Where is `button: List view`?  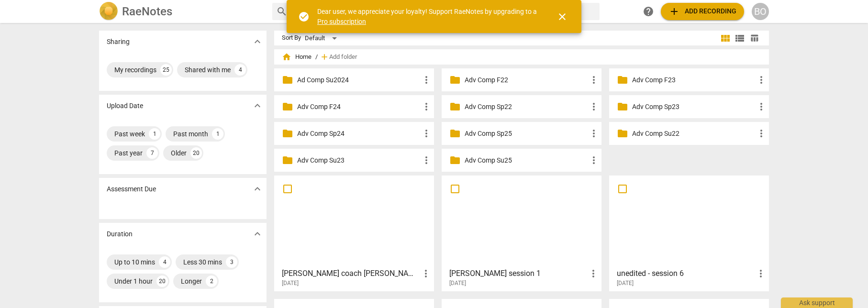
button: List view is located at coordinates (740, 38).